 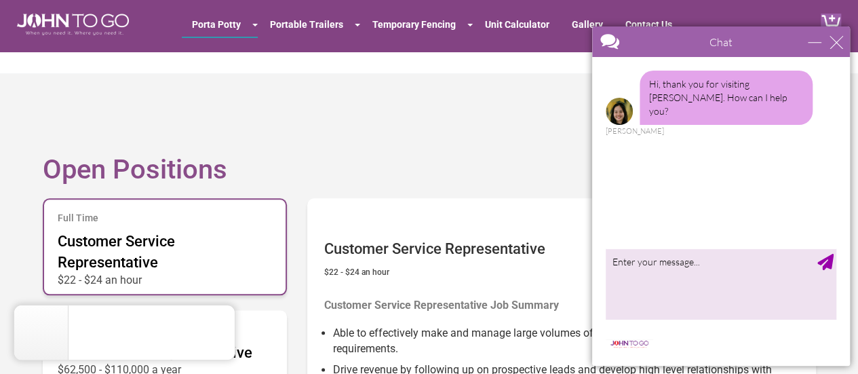 I want to click on div: Send Message, so click(x=242, y=244).